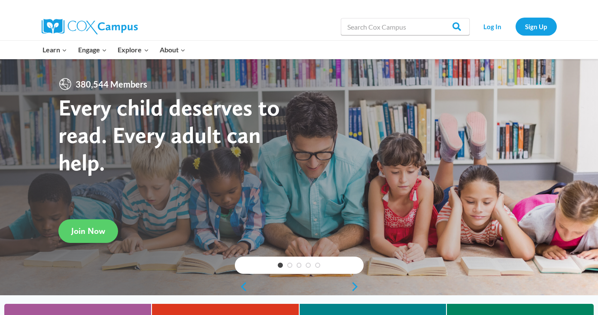  I want to click on span: Learn, so click(55, 50).